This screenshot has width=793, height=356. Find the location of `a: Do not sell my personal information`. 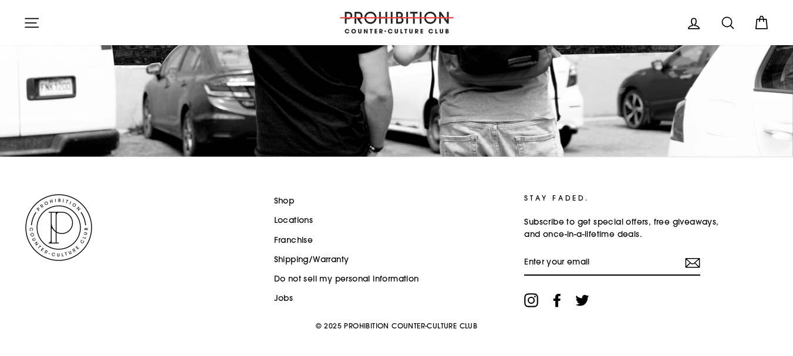

a: Do not sell my personal information is located at coordinates (347, 280).